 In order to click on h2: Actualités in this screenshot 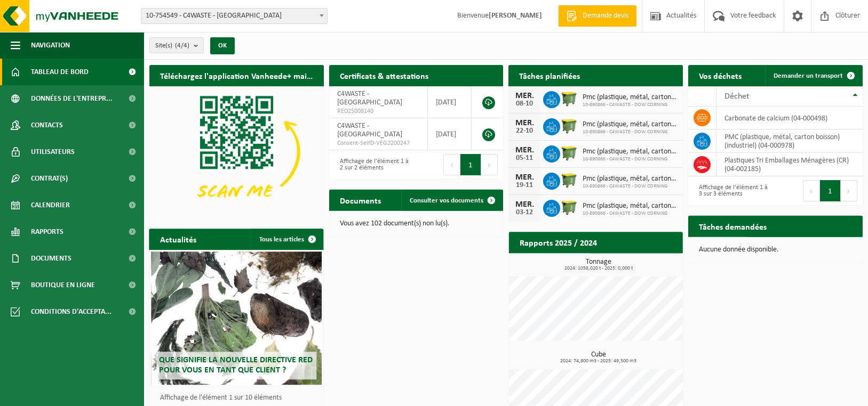, I will do `click(178, 239)`.